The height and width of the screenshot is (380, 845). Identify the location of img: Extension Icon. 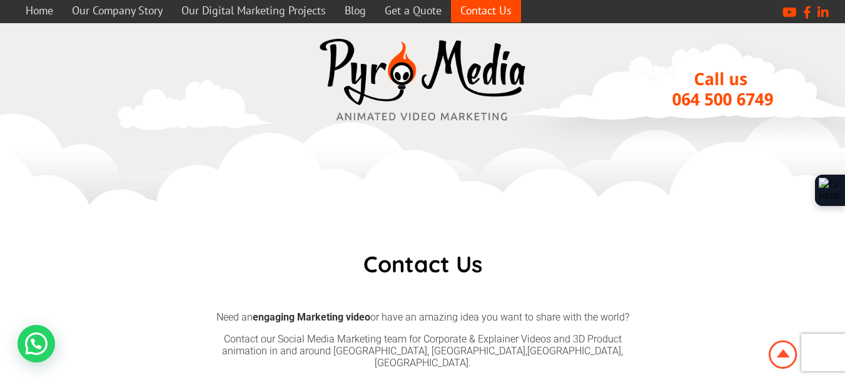
(830, 190).